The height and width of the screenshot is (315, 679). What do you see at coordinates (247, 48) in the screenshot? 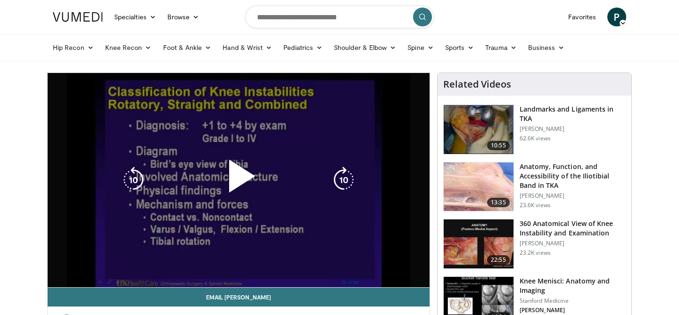
I see `a: Hand & Wrist` at bounding box center [247, 48].